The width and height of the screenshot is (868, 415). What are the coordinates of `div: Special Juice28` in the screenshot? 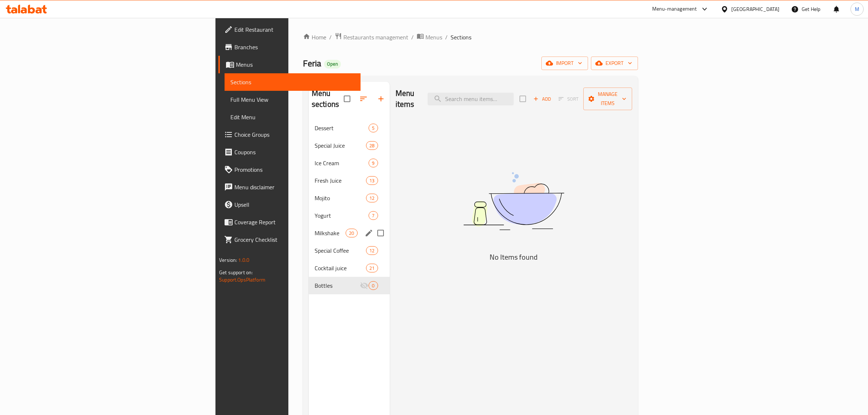 It's located at (350, 145).